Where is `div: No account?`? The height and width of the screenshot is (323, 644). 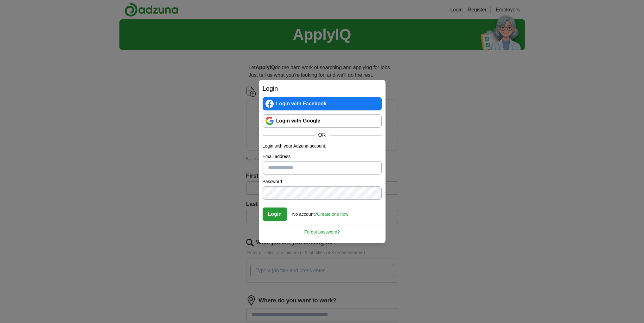
div: No account? is located at coordinates (320, 212).